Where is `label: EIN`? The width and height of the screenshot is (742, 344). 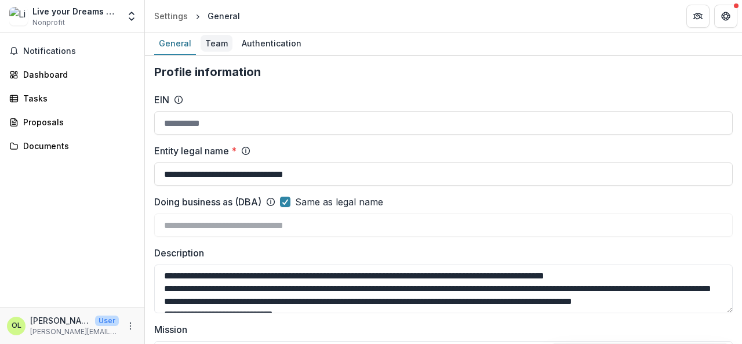
label: EIN is located at coordinates (162, 100).